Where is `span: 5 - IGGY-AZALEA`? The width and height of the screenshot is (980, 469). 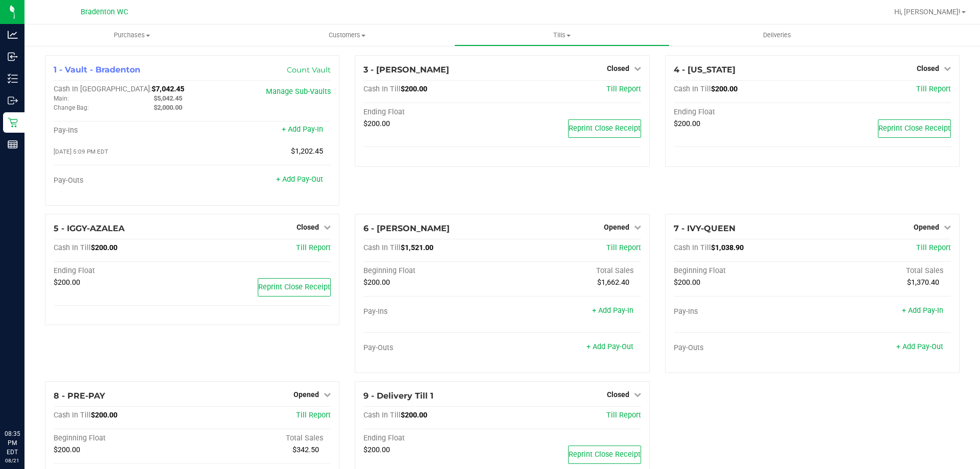 span: 5 - IGGY-AZALEA is located at coordinates (89, 228).